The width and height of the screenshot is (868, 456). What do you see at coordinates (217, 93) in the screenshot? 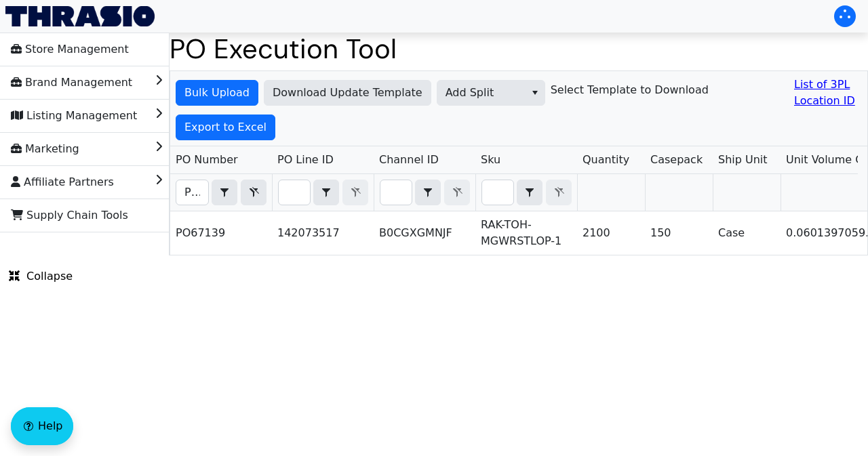
I see `span: Bulk Upload` at bounding box center [217, 93].